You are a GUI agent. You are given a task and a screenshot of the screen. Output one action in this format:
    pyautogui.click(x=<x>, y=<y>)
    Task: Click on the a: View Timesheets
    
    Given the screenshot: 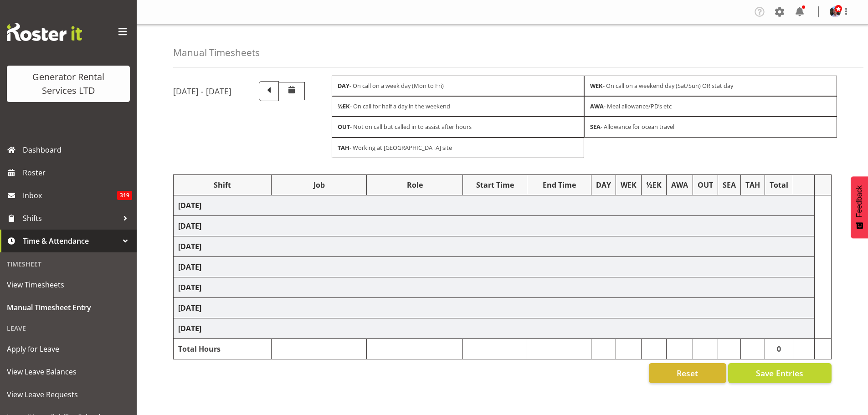 What is the action you would take?
    pyautogui.click(x=68, y=285)
    